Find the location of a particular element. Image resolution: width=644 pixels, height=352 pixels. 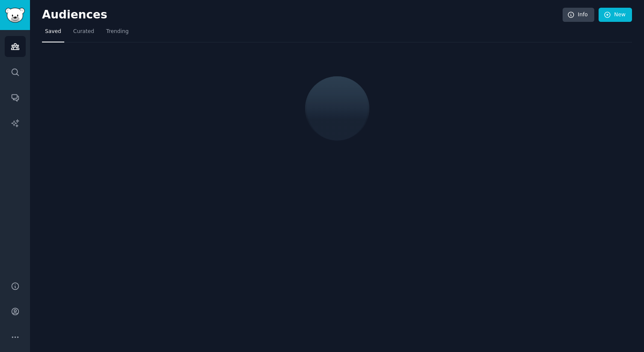

img: GummySearch logo is located at coordinates (15, 15).